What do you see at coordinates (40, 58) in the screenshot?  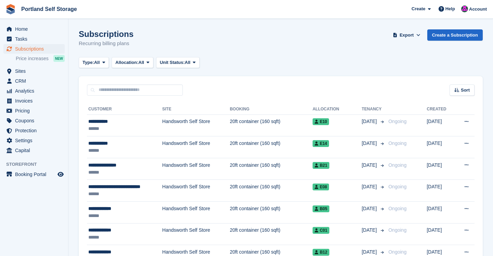 I see `a: Price increases NEW` at bounding box center [40, 58].